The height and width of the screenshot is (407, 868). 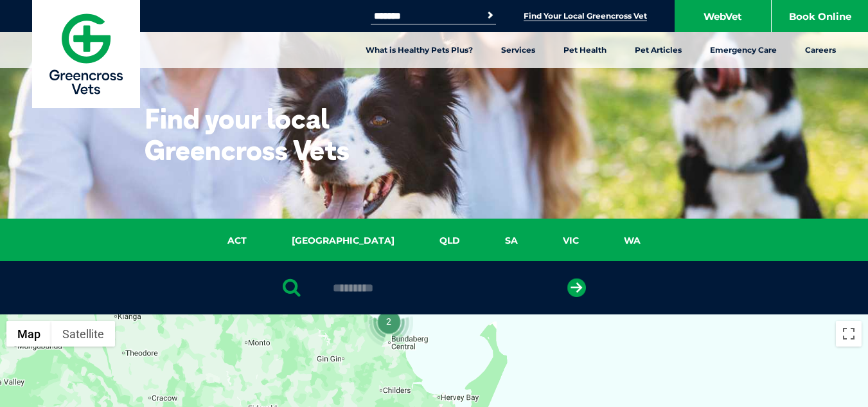 What do you see at coordinates (512, 241) in the screenshot?
I see `a: SA` at bounding box center [512, 241].